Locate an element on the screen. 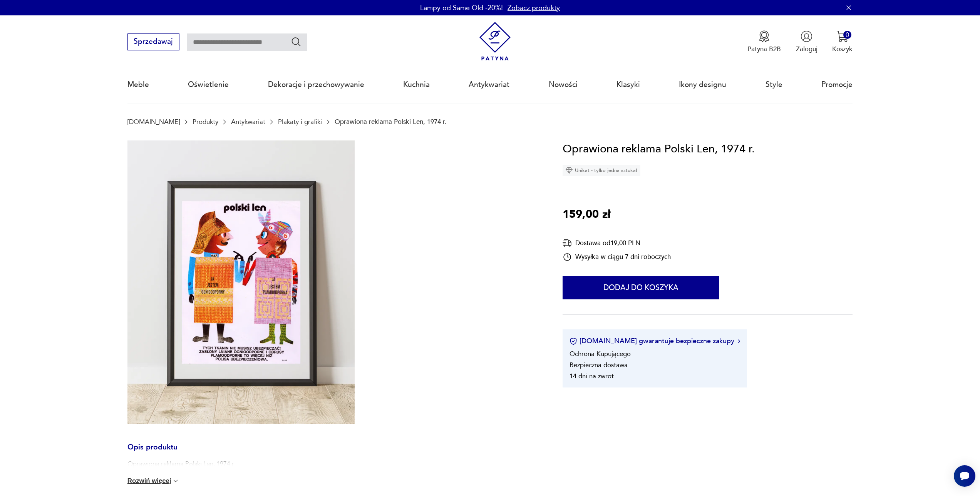  img: Ikona medalu is located at coordinates (764, 36).